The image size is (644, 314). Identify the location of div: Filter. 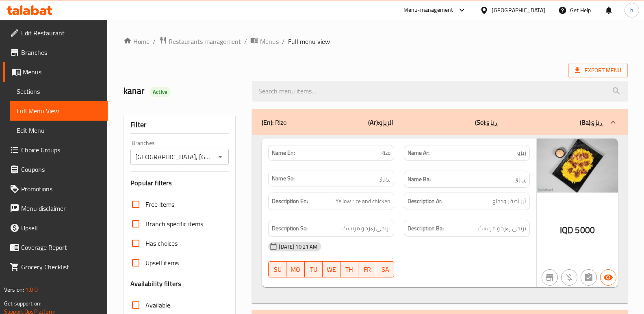
(179, 125).